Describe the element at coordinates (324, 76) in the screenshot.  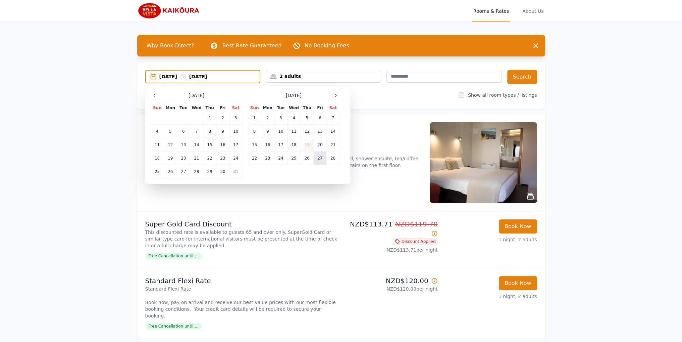
I see `div: 2 adults` at that location.